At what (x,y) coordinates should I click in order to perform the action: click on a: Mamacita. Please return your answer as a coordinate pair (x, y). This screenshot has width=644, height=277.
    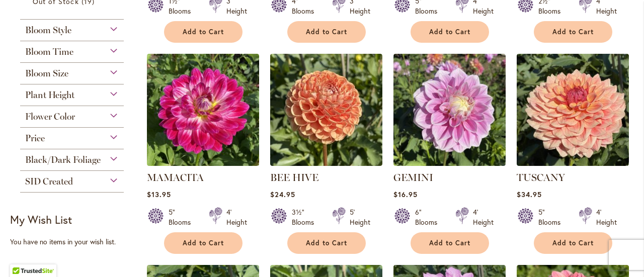
    Looking at the image, I should click on (203, 163).